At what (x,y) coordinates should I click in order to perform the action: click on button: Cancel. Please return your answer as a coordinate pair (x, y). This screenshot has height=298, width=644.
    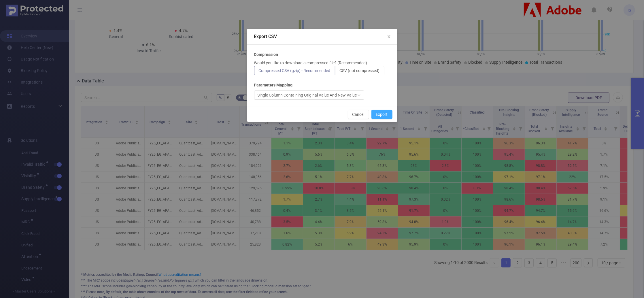
    Looking at the image, I should click on (359, 114).